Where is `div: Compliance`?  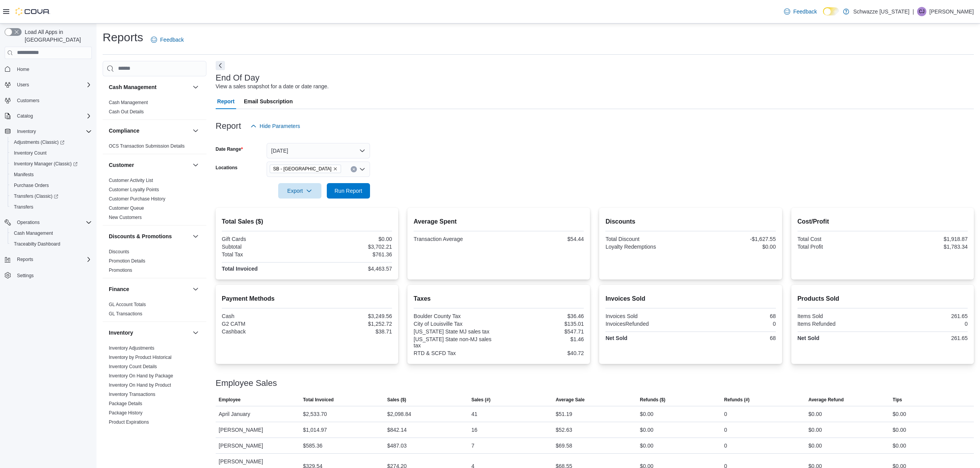 div: Compliance is located at coordinates (154, 148).